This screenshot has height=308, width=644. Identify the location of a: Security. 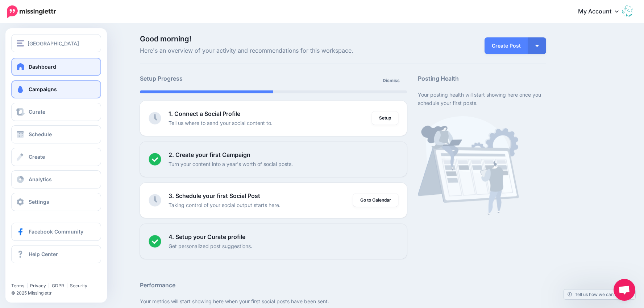
(79, 285).